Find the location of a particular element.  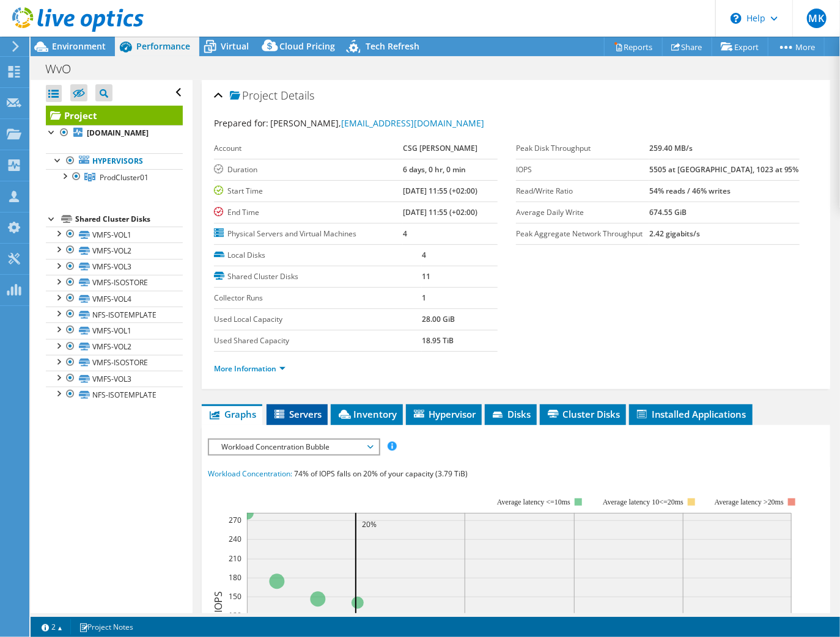

a: More Information is located at coordinates (249, 369).